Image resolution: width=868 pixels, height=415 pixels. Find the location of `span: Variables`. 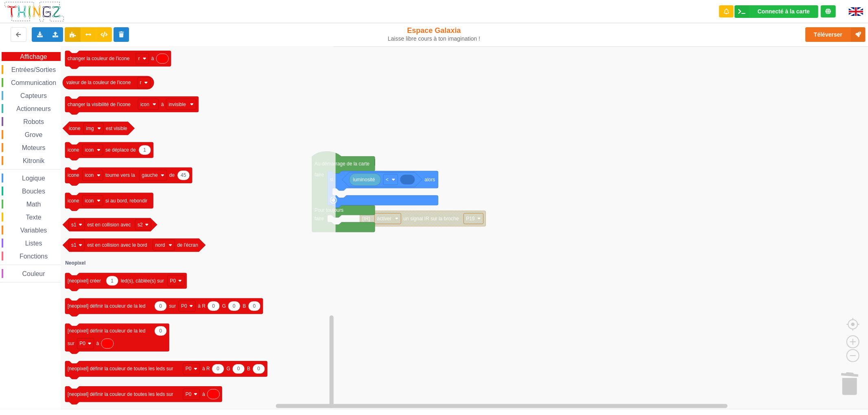

span: Variables is located at coordinates (33, 231).